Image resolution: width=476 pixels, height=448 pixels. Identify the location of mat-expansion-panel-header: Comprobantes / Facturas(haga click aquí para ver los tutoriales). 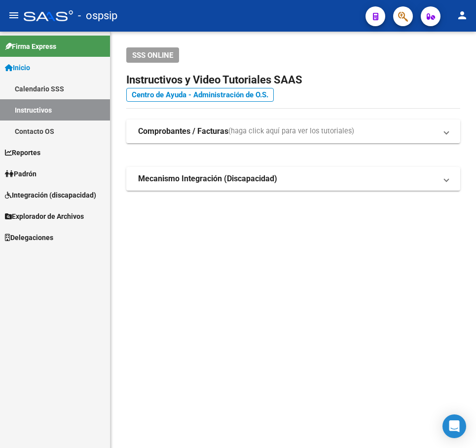
(293, 131).